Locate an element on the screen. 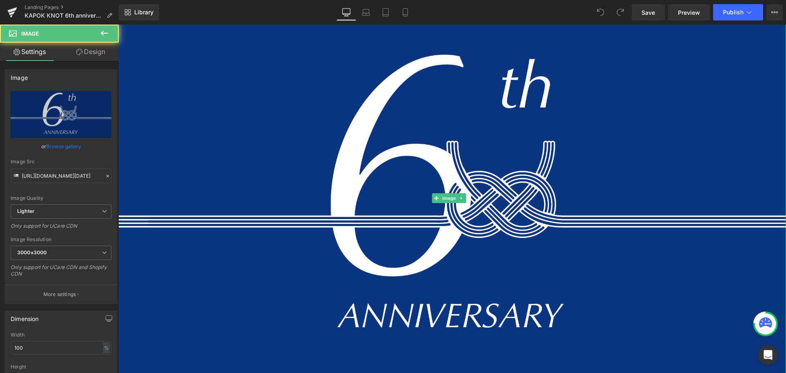 The image size is (786, 373). button: More settings is located at coordinates (61, 294).